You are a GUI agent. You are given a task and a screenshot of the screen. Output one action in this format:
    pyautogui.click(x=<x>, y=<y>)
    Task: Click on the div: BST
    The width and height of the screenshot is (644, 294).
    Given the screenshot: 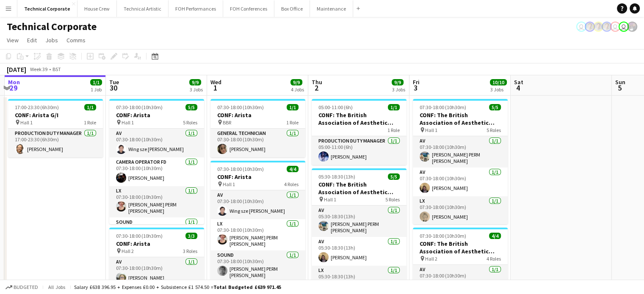 What is the action you would take?
    pyautogui.click(x=57, y=69)
    